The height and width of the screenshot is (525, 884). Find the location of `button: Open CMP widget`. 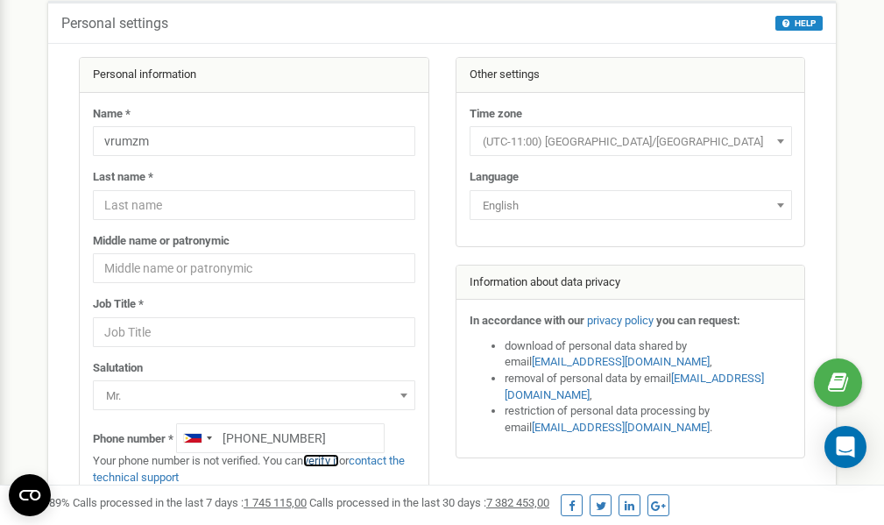

button: Open CMP widget is located at coordinates (30, 495).